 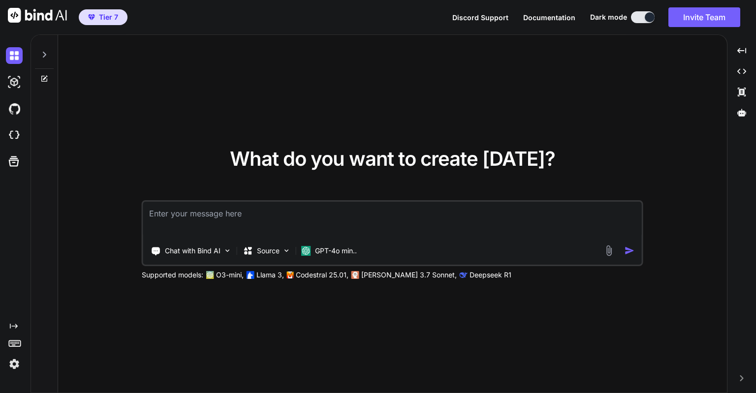 I want to click on img: Bind AI, so click(x=37, y=15).